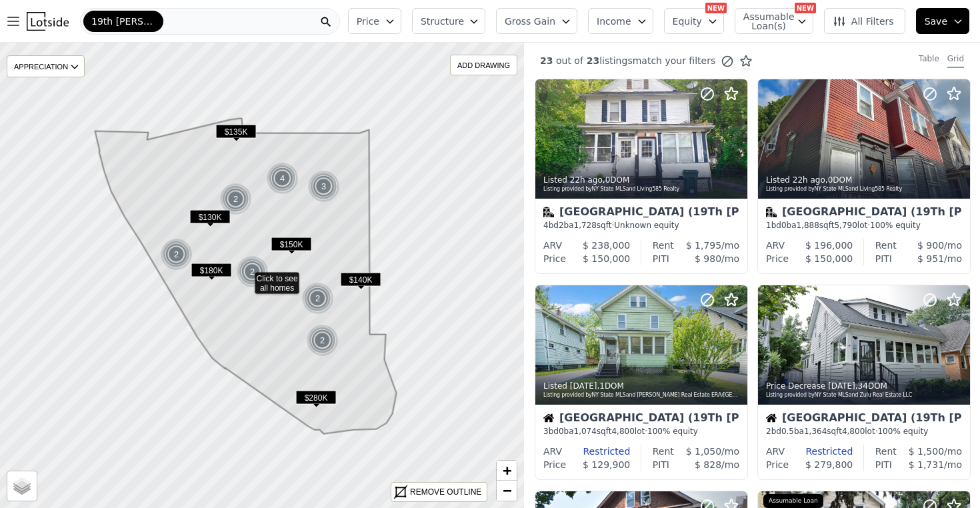 Image resolution: width=980 pixels, height=508 pixels. I want to click on span: Price, so click(368, 22).